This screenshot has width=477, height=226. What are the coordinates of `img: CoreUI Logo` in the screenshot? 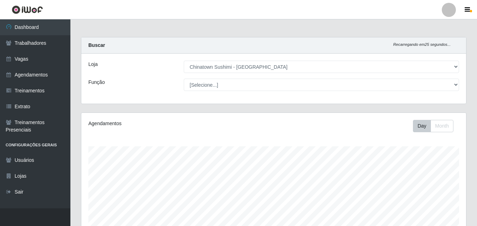 It's located at (27, 10).